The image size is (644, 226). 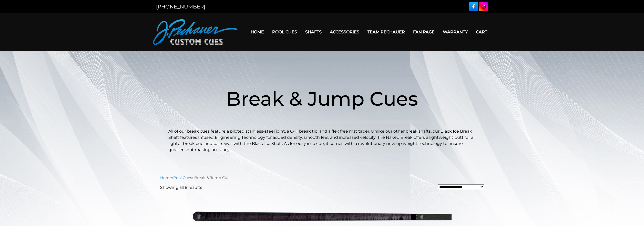 What do you see at coordinates (345, 32) in the screenshot?
I see `a: Accessories` at bounding box center [345, 32].